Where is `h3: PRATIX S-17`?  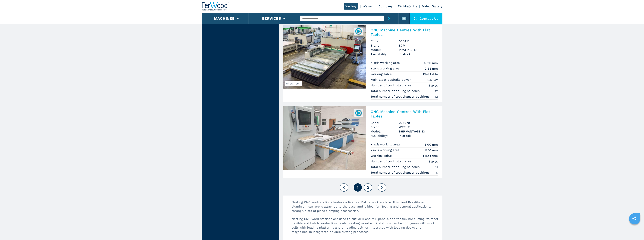 h3: PRATIX S-17 is located at coordinates (418, 50).